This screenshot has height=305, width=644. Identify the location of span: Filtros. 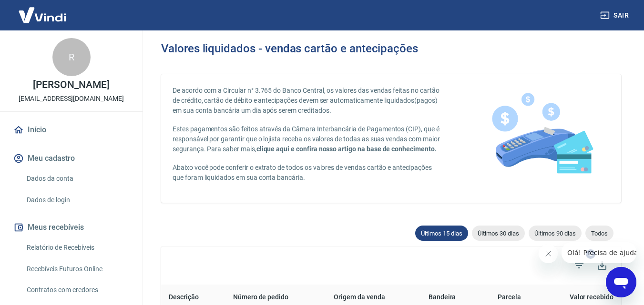
(579, 266).